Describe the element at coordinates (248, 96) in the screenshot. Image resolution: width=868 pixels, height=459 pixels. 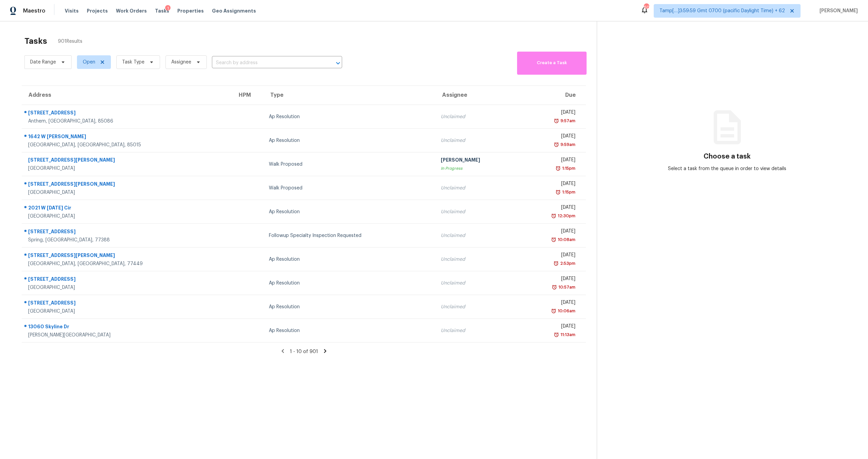
I see `th: HPM` at that location.